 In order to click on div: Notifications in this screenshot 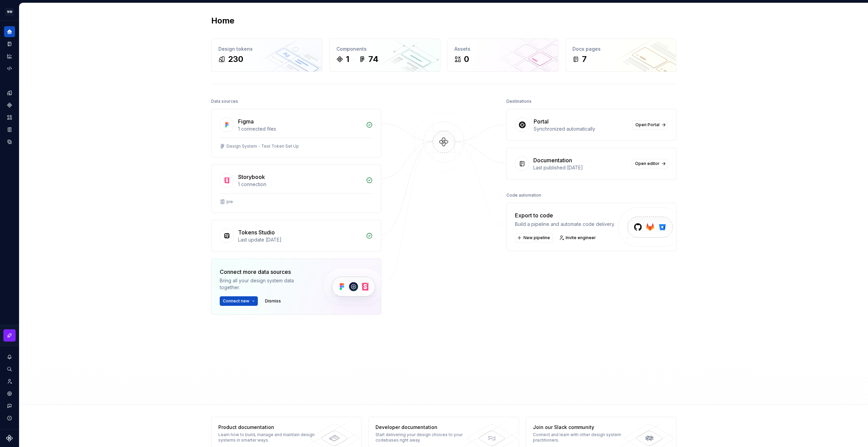, I will do `click(10, 357)`.